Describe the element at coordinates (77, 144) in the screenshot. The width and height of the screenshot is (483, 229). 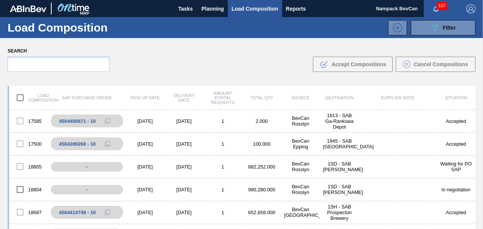
I see `div: 4504399268 - 10` at that location.